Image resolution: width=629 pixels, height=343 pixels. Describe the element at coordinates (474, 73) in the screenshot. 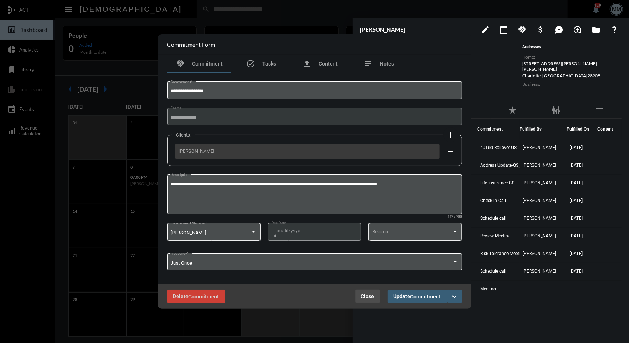

I see `label: Work Phone:` at that location.